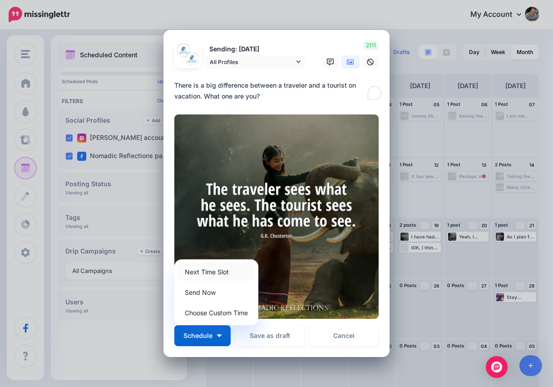 The image size is (553, 387). I want to click on span: 2111, so click(371, 45).